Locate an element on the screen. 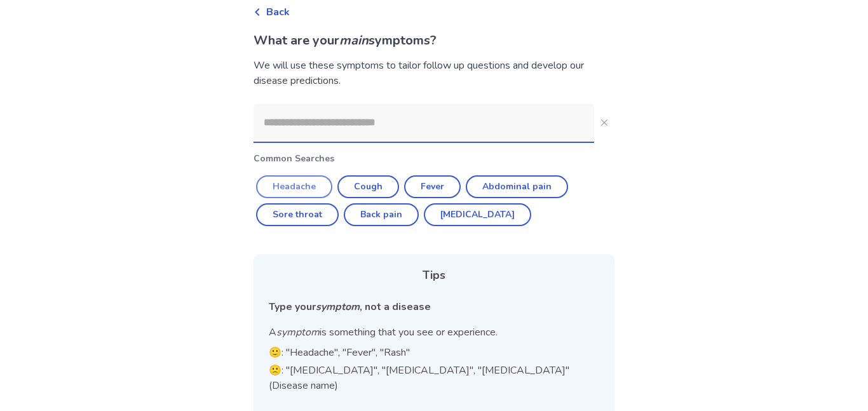 The width and height of the screenshot is (868, 411). button: Back pain is located at coordinates (381, 215).